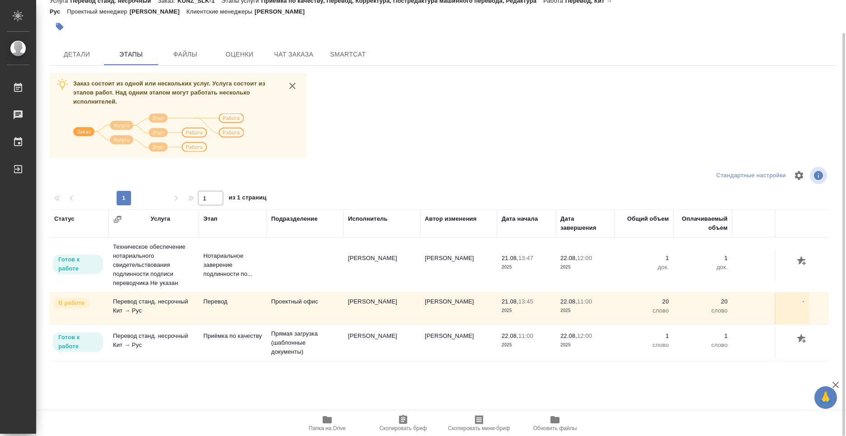 This screenshot has width=846, height=436. Describe the element at coordinates (294, 219) in the screenshot. I see `div: Подразделение` at that location.